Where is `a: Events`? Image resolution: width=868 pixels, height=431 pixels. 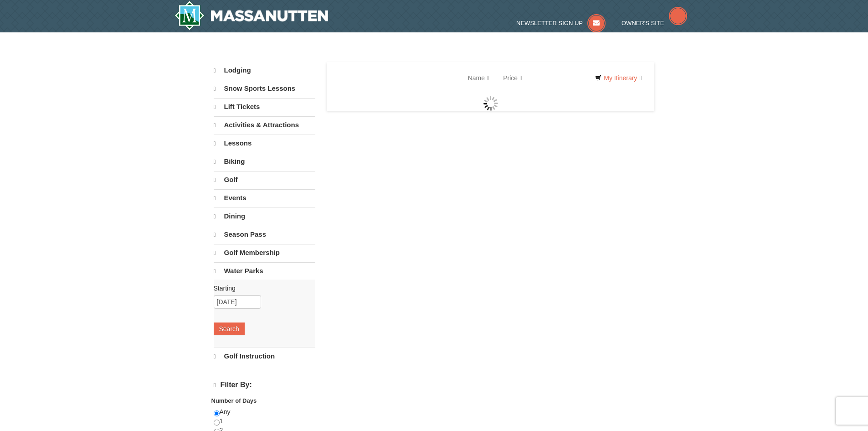
a: Events is located at coordinates (264, 198).